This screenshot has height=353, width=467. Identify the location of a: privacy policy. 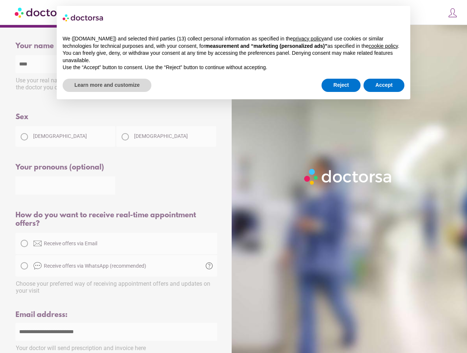
(308, 39).